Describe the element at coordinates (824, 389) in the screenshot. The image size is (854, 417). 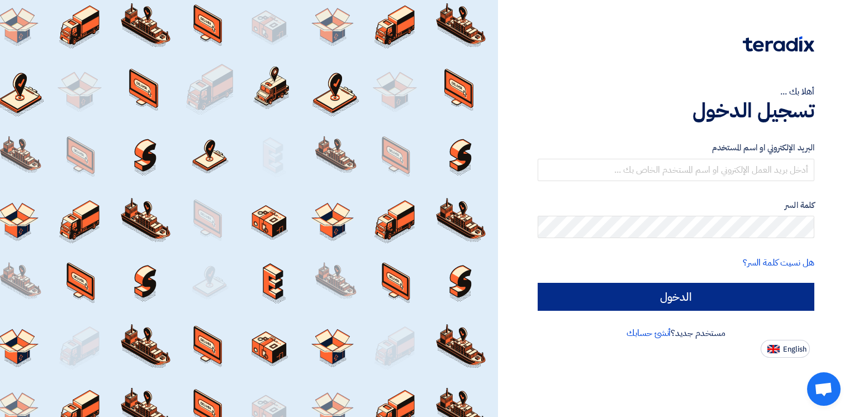
I see `a: Open chat` at that location.